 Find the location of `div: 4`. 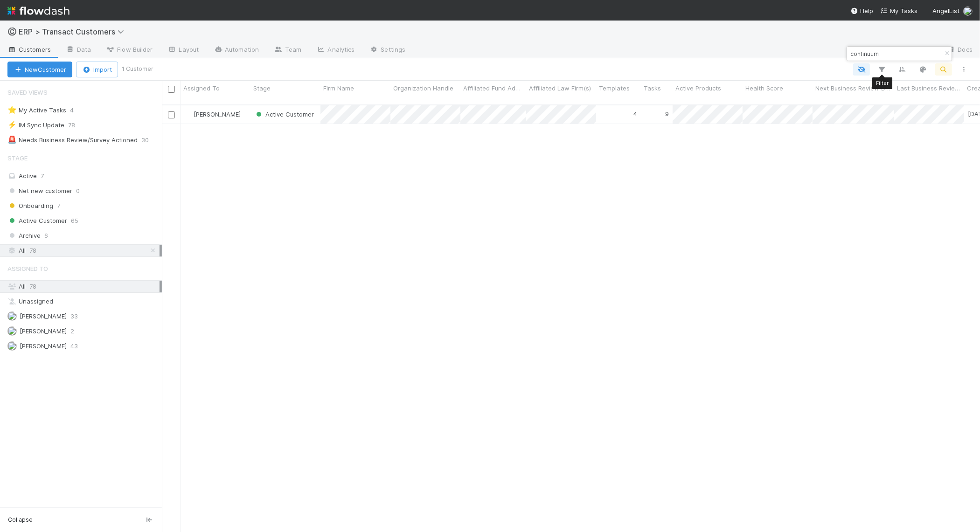

div: 4 is located at coordinates (635, 114).